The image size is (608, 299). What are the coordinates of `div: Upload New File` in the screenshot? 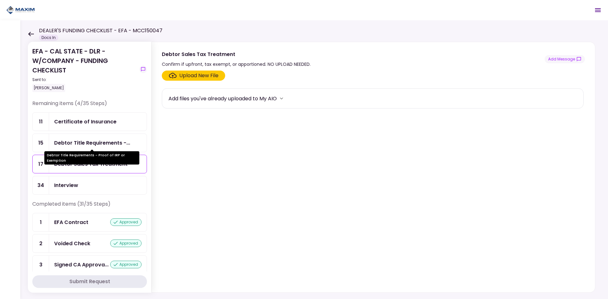 It's located at (199, 76).